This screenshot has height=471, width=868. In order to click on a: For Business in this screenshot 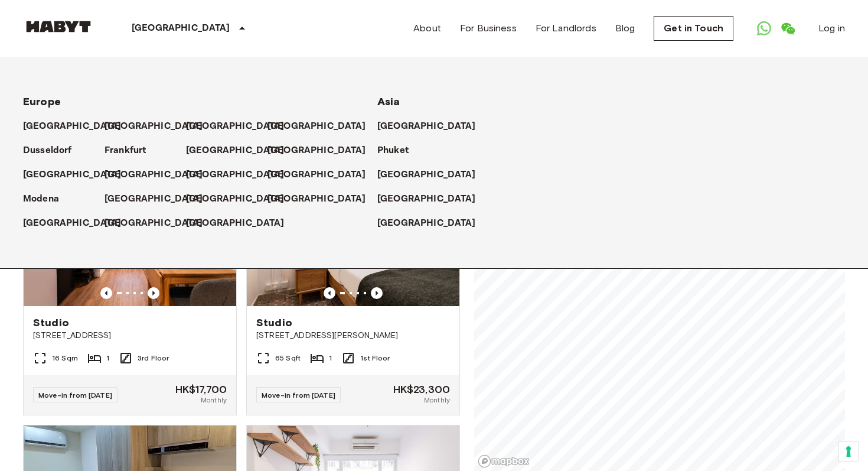, I will do `click(489, 28)`.